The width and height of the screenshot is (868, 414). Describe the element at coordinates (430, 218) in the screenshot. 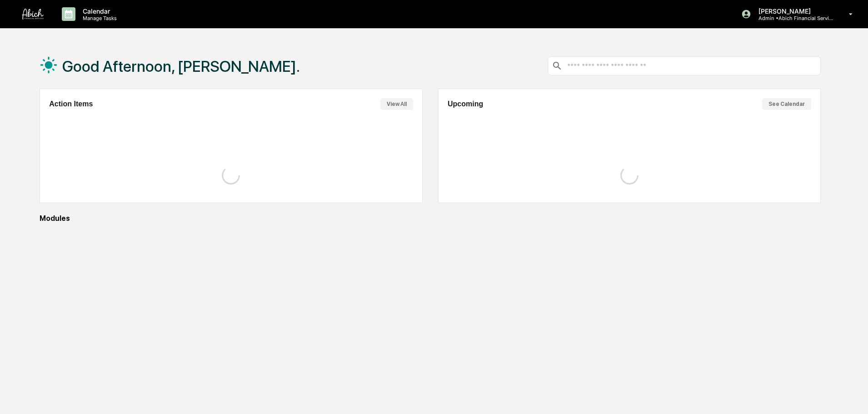

I see `div: Modules` at that location.